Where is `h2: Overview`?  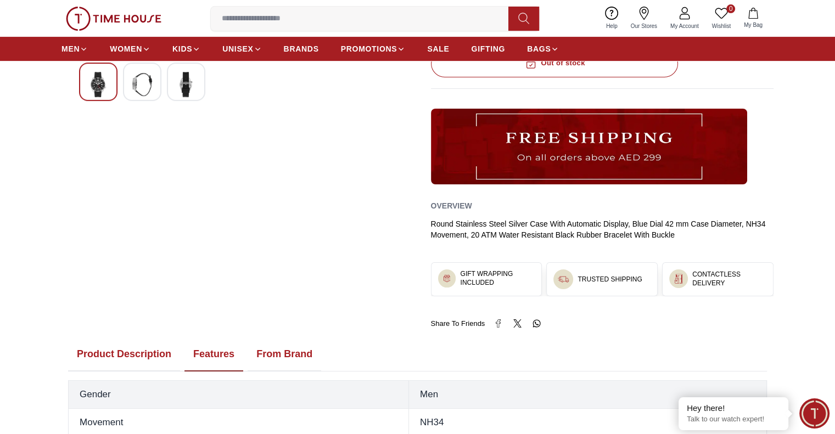
h2: Overview is located at coordinates (452, 206).